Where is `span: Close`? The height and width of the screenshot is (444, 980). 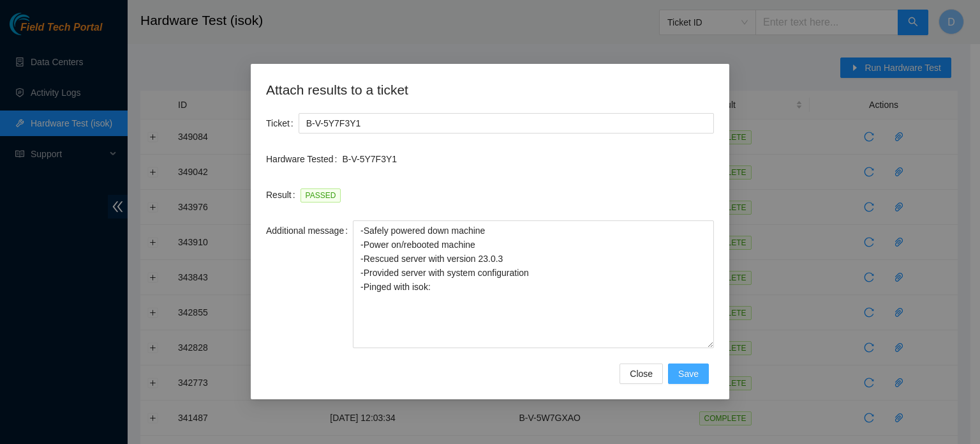
span: Close is located at coordinates (641, 373).